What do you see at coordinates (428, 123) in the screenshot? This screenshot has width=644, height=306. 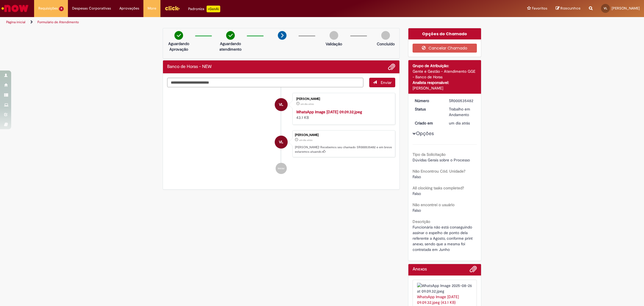 I see `dt: Criado em` at bounding box center [428, 123].